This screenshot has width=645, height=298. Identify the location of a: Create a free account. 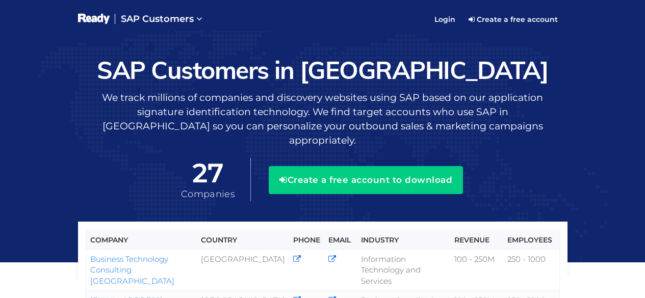
(513, 19).